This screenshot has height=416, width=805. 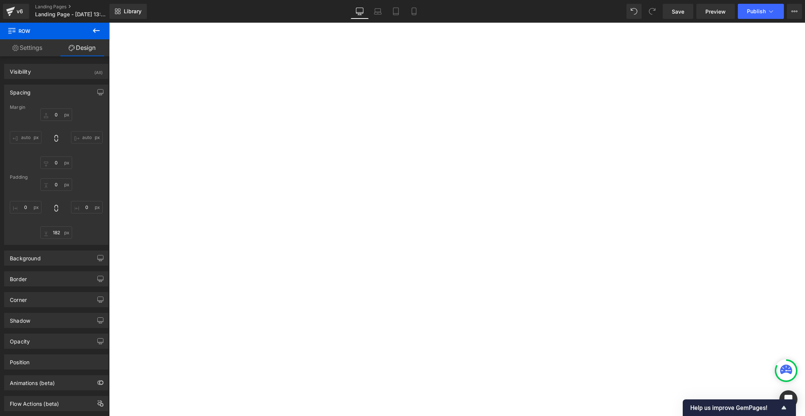 What do you see at coordinates (18, 277) in the screenshot?
I see `div: Border` at bounding box center [18, 277].